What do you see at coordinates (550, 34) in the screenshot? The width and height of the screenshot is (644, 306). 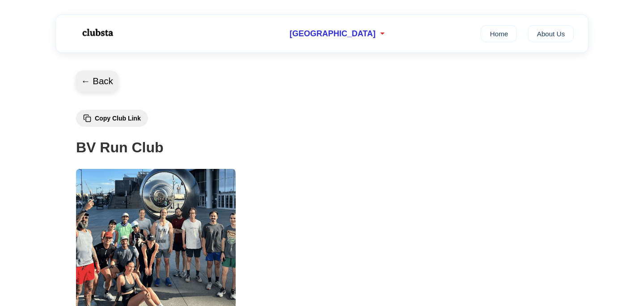 I see `a: About Us` at bounding box center [550, 34].